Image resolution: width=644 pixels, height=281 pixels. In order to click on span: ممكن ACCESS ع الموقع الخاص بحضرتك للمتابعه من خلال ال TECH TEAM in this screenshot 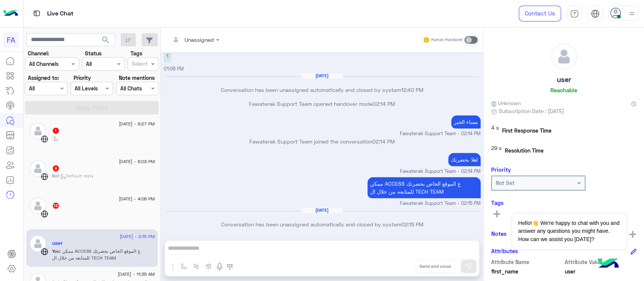, I will do `click(97, 254)`.